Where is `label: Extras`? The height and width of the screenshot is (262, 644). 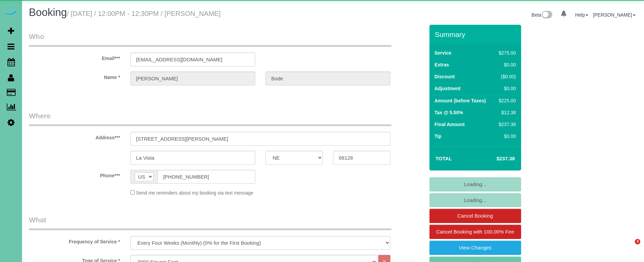
label: Extras is located at coordinates (442, 65).